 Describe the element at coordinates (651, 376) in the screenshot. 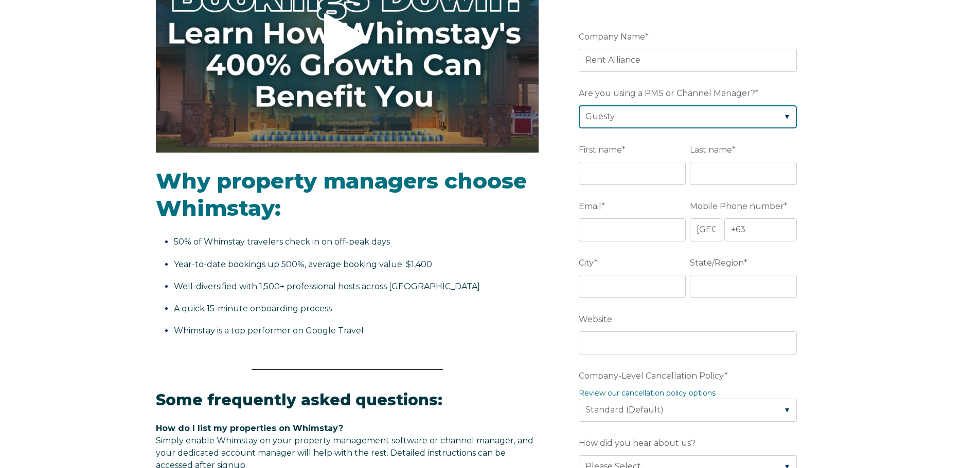

I see `span: Company-Level Cancellation Policy` at that location.